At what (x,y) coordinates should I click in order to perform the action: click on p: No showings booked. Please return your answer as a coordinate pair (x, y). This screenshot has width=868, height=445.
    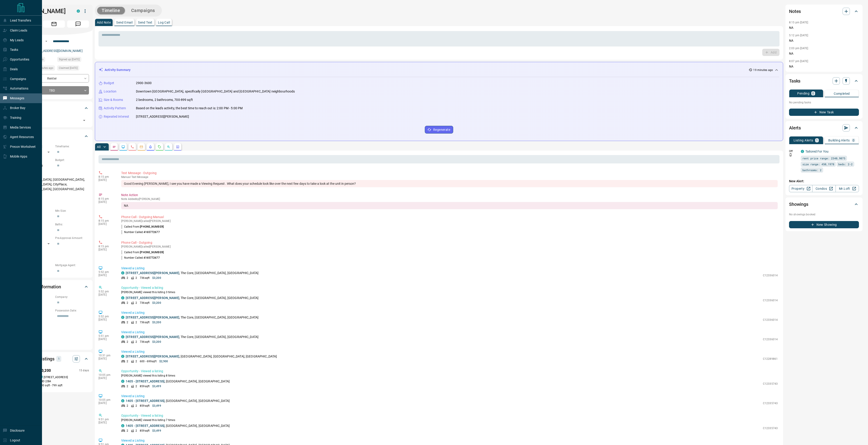
    Looking at the image, I should click on (824, 215).